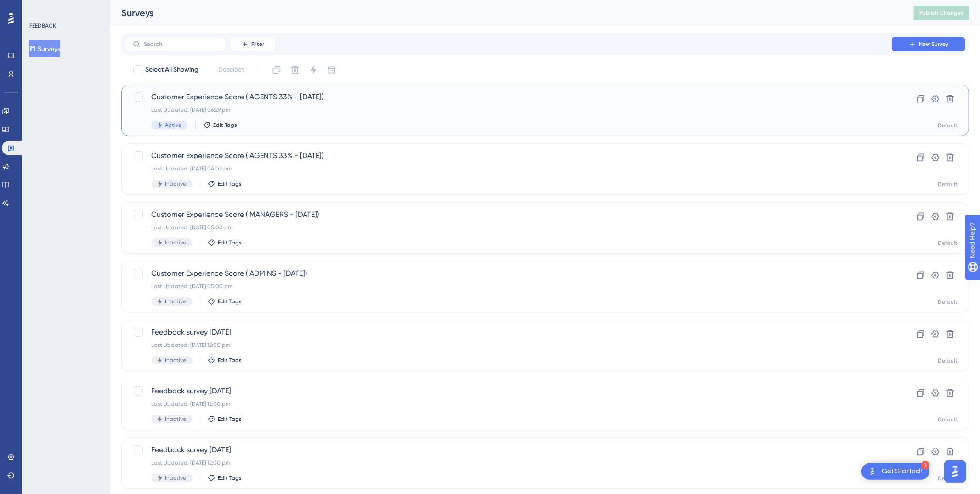 The image size is (980, 494). What do you see at coordinates (172, 70) in the screenshot?
I see `span: Select All Showing` at bounding box center [172, 70].